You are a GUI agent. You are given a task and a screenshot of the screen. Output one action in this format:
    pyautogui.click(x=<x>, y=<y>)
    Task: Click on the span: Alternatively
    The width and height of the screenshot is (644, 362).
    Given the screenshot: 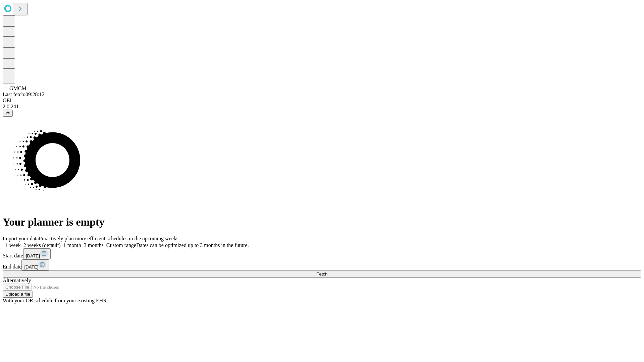 What is the action you would take?
    pyautogui.click(x=17, y=280)
    